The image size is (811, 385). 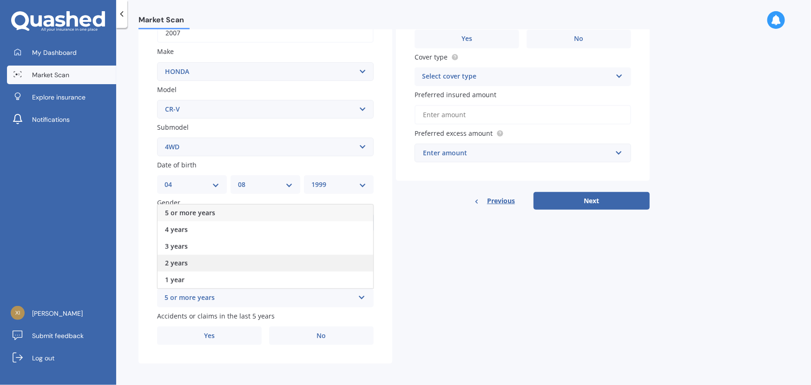 What do you see at coordinates (190, 212) in the screenshot?
I see `span: 5 or more years` at bounding box center [190, 212].